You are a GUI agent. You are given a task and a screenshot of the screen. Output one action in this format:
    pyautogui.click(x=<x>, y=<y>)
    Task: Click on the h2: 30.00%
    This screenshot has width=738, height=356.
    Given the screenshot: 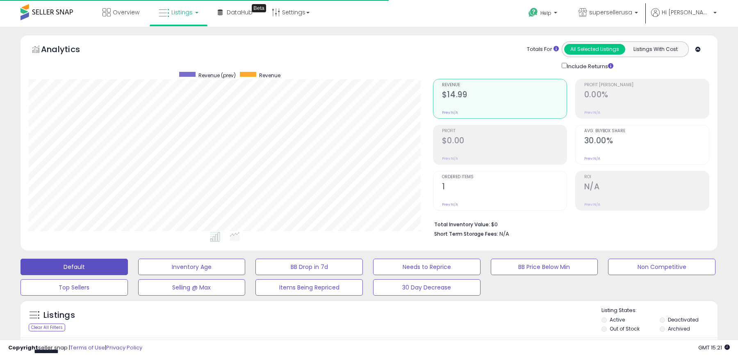 What is the action you would take?
    pyautogui.click(x=647, y=141)
    